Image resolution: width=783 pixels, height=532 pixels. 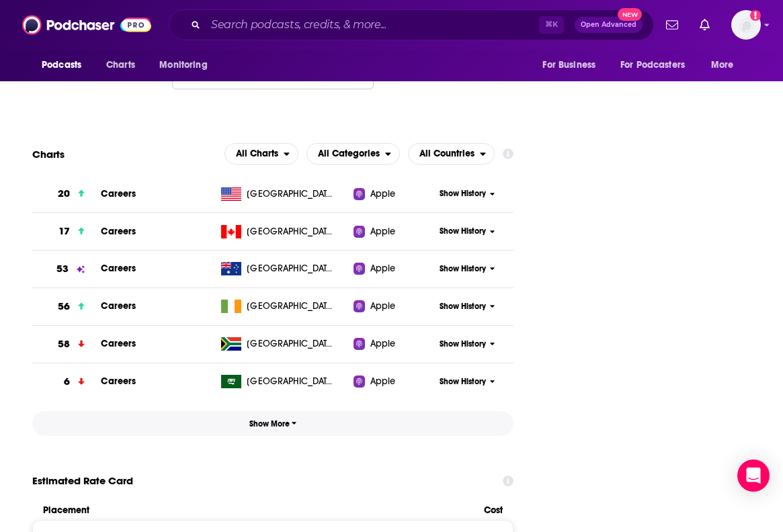 I want to click on span: Saudi Arabia, so click(x=290, y=382).